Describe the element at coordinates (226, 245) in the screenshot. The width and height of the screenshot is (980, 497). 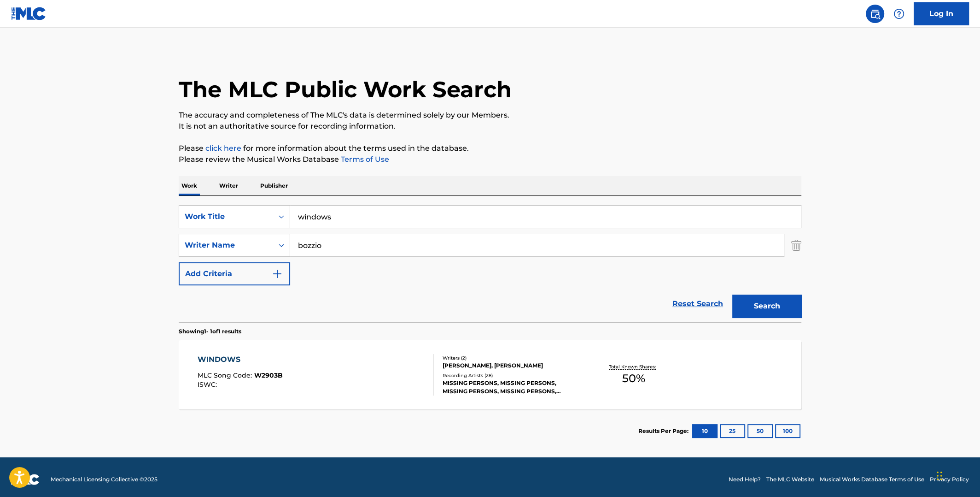
I see `div: Writer Name` at that location.